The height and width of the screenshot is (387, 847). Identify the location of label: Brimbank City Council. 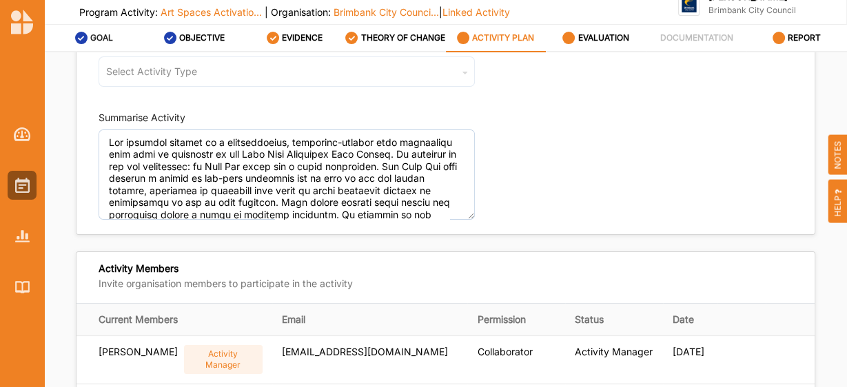
(757, 10).